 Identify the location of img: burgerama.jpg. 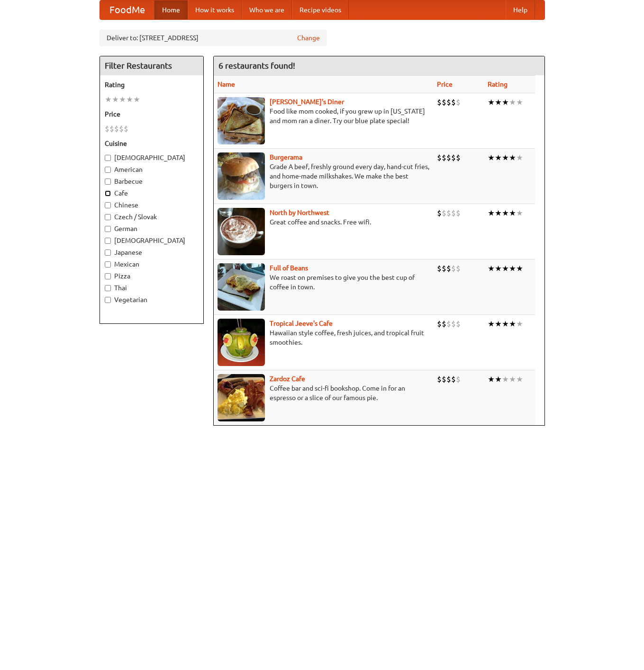
(241, 176).